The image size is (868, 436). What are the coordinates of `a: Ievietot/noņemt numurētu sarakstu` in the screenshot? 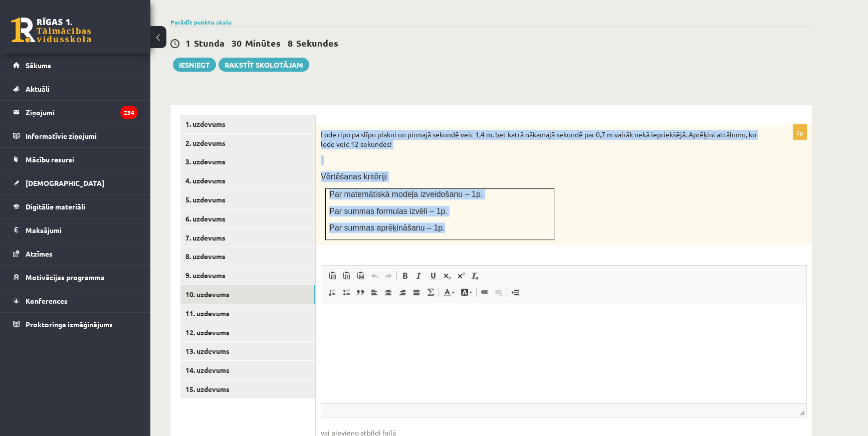 It's located at (332, 292).